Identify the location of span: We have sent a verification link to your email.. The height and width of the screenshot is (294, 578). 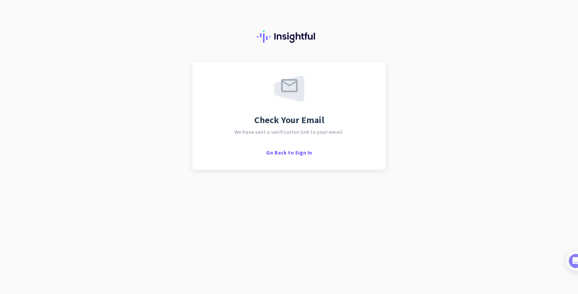
(289, 132).